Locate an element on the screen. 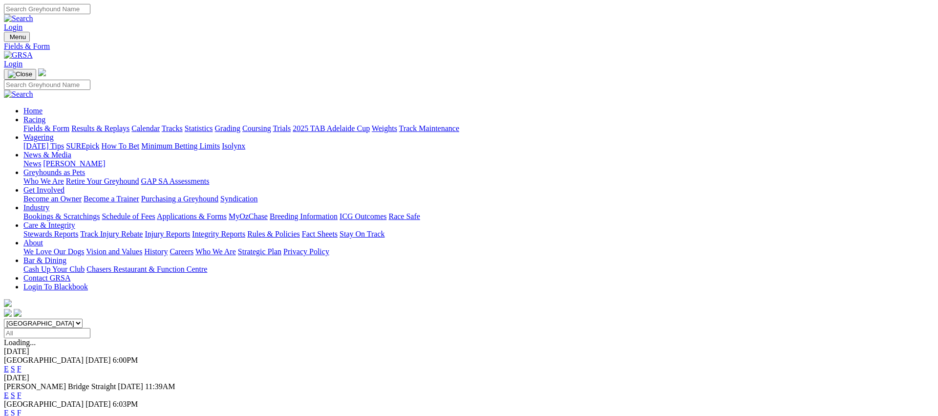 Image resolution: width=938 pixels, height=416 pixels. img: Close is located at coordinates (20, 74).